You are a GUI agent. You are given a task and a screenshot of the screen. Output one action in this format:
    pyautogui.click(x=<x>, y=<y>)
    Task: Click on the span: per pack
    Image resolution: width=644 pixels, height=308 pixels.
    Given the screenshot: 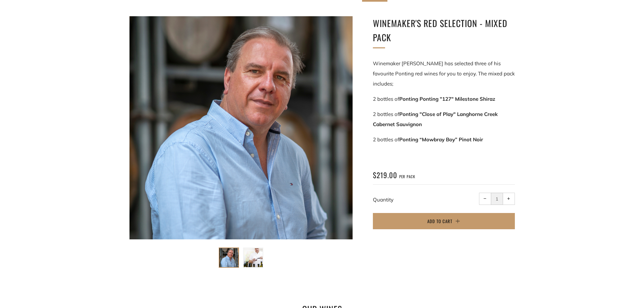 What is the action you would take?
    pyautogui.click(x=407, y=176)
    